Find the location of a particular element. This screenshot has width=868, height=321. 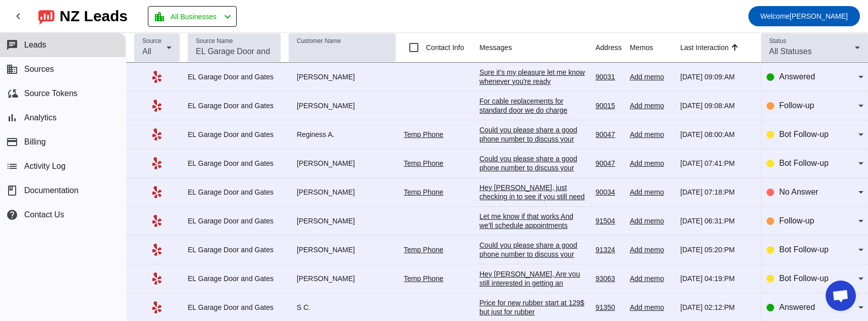

span: No Answer is located at coordinates (798, 191).